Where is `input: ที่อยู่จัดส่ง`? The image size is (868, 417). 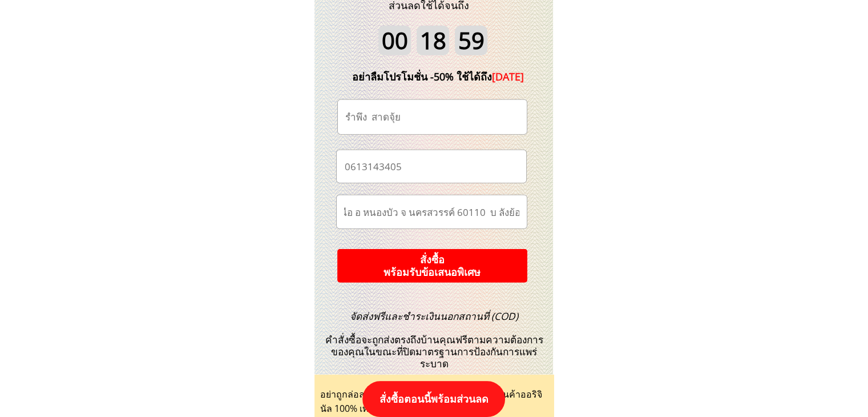 input: ที่อยู่จัดส่ง is located at coordinates (431, 212).